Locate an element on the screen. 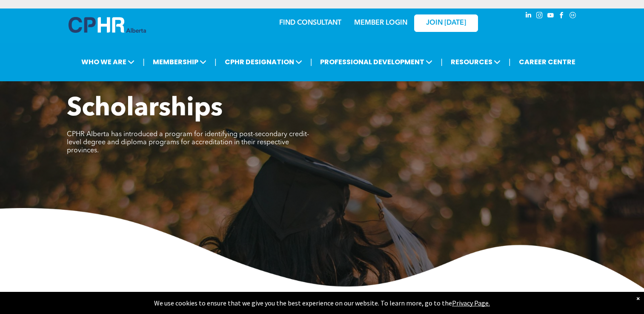 This screenshot has width=644, height=314. span: RESOURCES is located at coordinates (476, 62).